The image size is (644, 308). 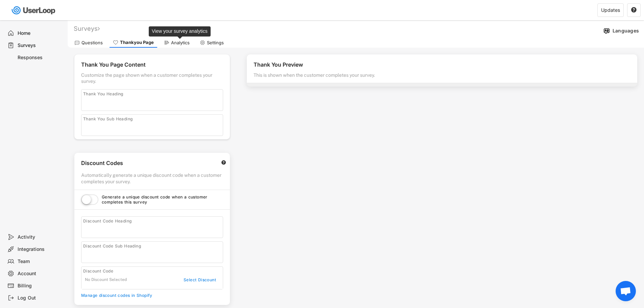 I want to click on div: Account, so click(x=40, y=274).